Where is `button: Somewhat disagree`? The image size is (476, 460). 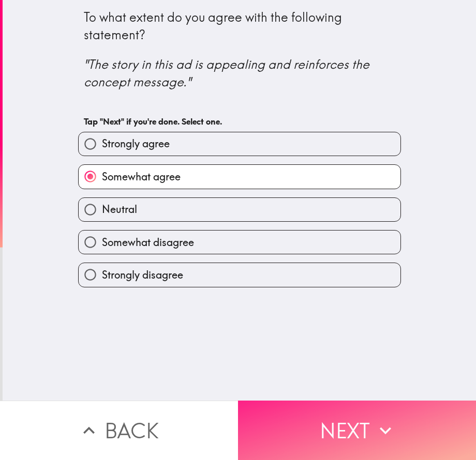
button: Somewhat disagree is located at coordinates (239, 242).